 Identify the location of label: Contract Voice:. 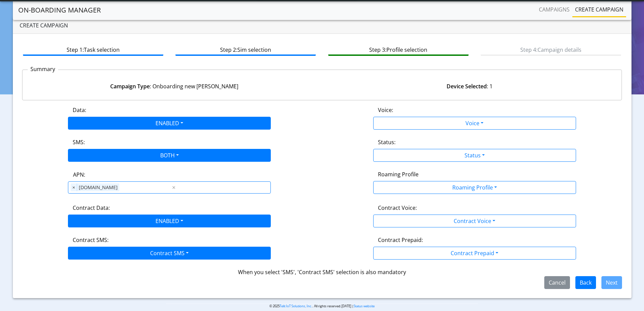
(397, 208).